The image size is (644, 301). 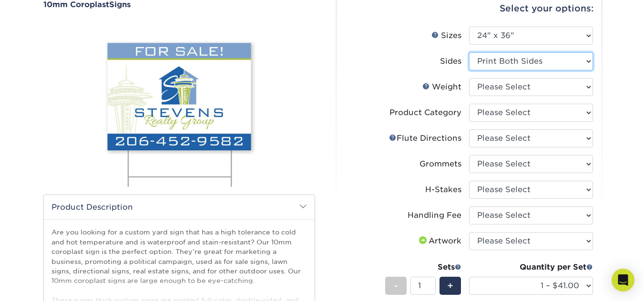 What do you see at coordinates (179, 207) in the screenshot?
I see `h2: Product Description` at bounding box center [179, 207].